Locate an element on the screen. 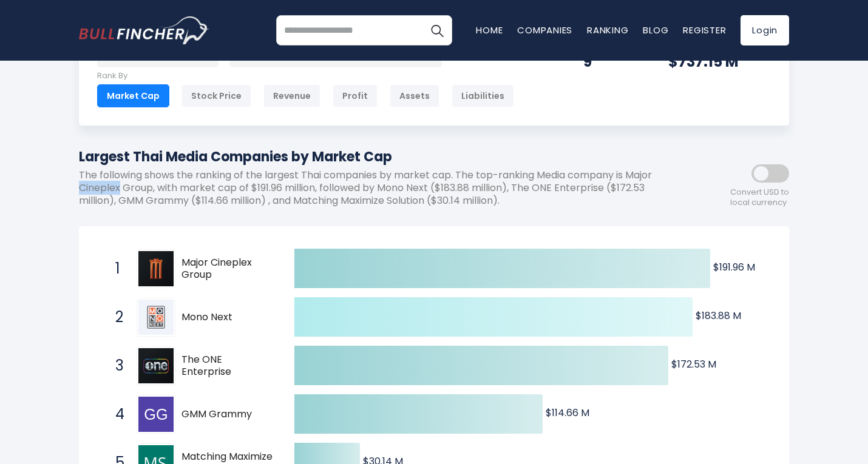 The height and width of the screenshot is (464, 868). a: Login is located at coordinates (765, 30).